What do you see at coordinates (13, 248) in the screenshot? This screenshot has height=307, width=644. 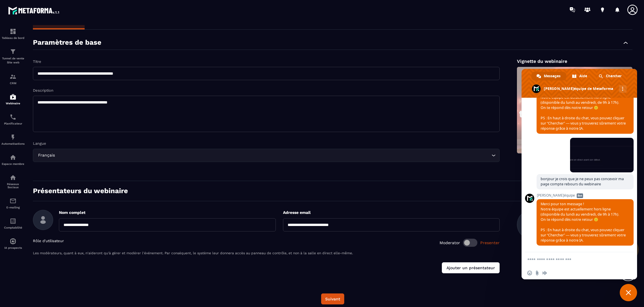 I see `p: IA prospects` at bounding box center [13, 248].